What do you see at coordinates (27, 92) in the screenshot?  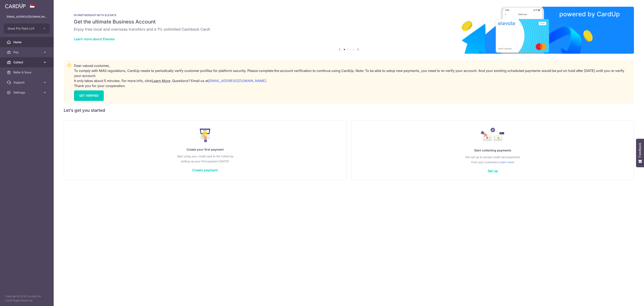 I see `span: Settings` at bounding box center [27, 92].